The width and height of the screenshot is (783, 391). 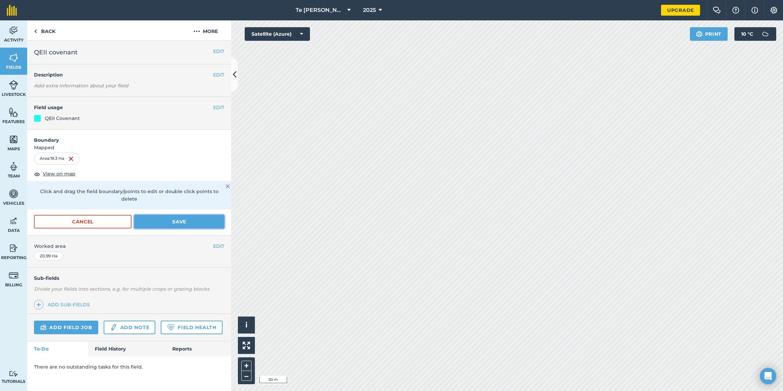 What do you see at coordinates (768, 376) in the screenshot?
I see `div: Open Intercom Messenger` at bounding box center [768, 376].